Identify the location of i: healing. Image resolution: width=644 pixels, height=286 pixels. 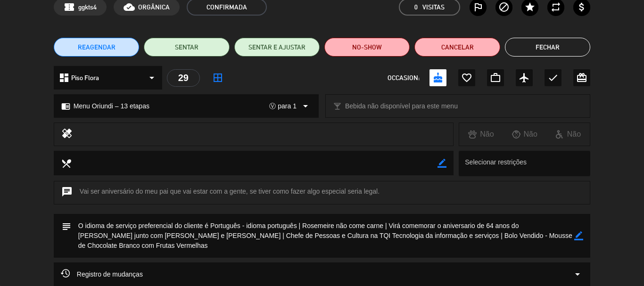
(67, 134).